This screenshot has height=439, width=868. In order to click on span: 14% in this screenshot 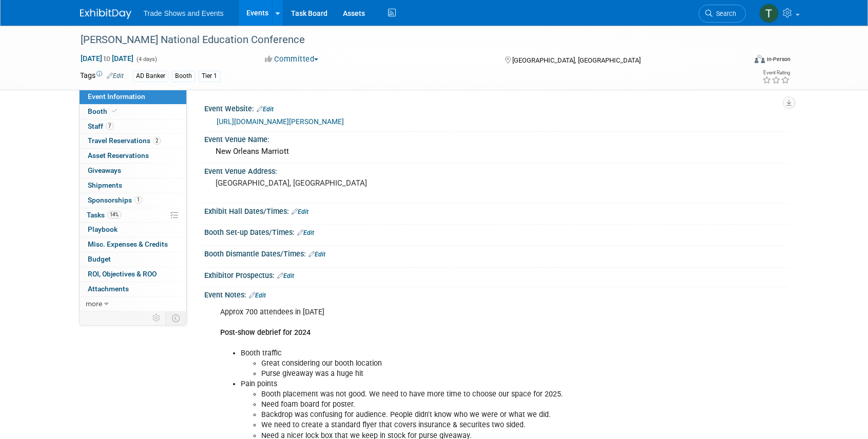, I will do `click(114, 215)`.